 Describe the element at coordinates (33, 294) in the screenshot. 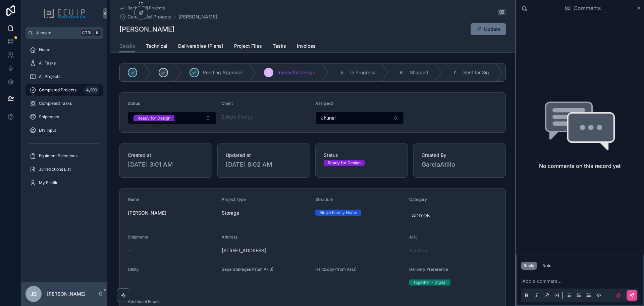

I see `span: JB` at that location.